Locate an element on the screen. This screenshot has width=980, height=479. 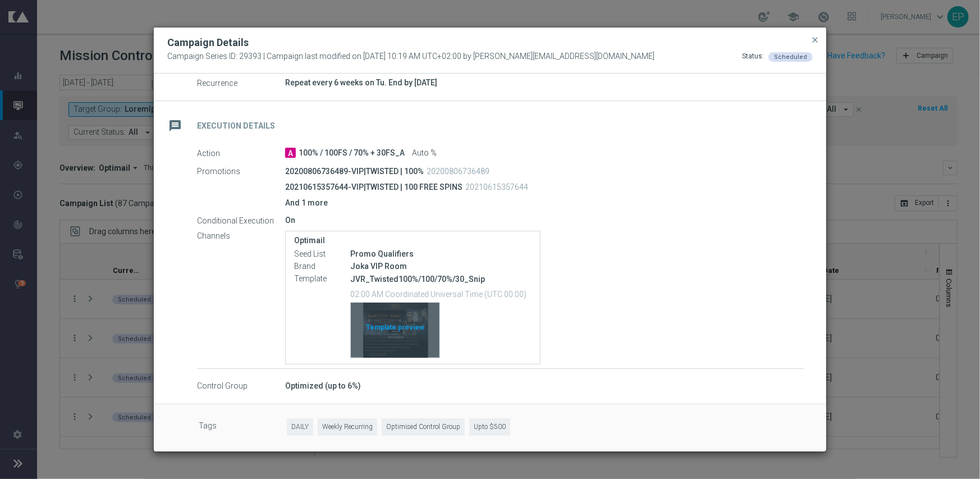
label: Optimail is located at coordinates (413, 240).